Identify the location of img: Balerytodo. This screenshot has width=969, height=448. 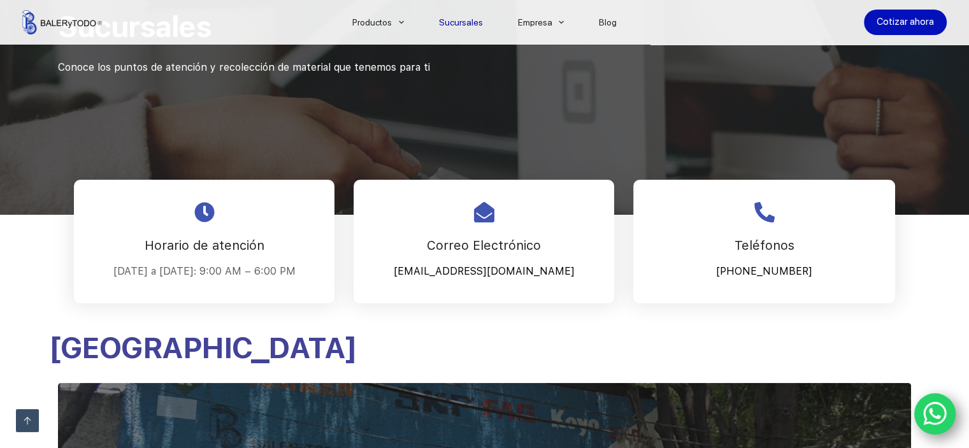
(62, 22).